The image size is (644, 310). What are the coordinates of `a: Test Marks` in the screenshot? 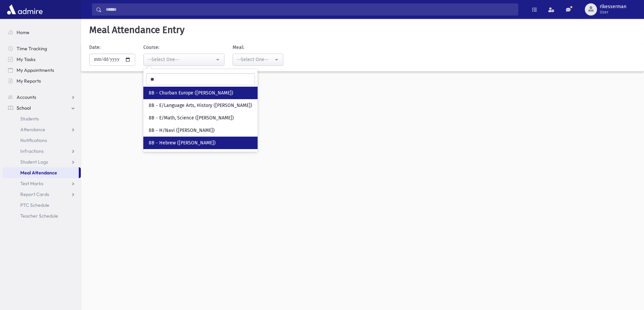 It's located at (42, 183).